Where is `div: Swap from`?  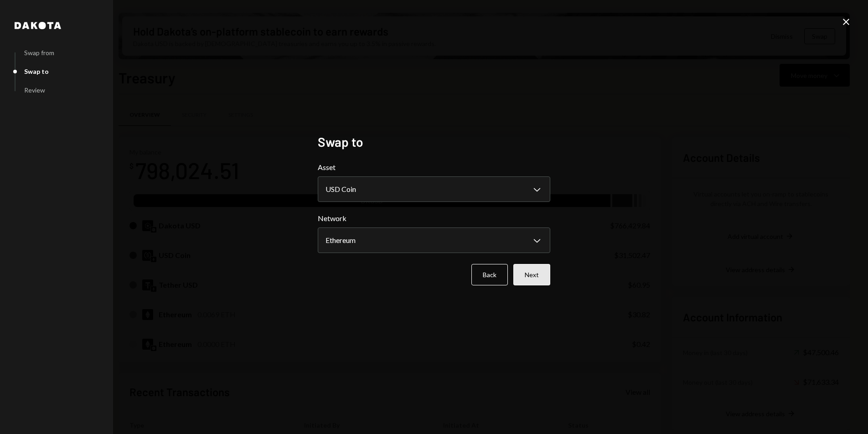 div: Swap from is located at coordinates (39, 53).